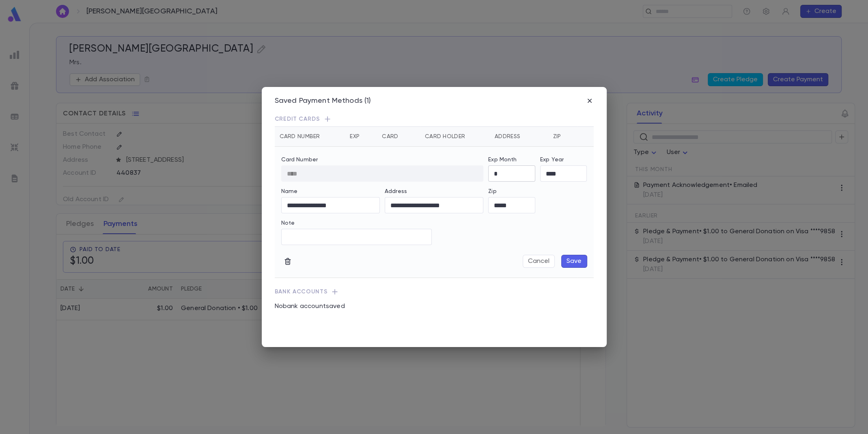 Image resolution: width=868 pixels, height=434 pixels. I want to click on label: Zip, so click(492, 192).